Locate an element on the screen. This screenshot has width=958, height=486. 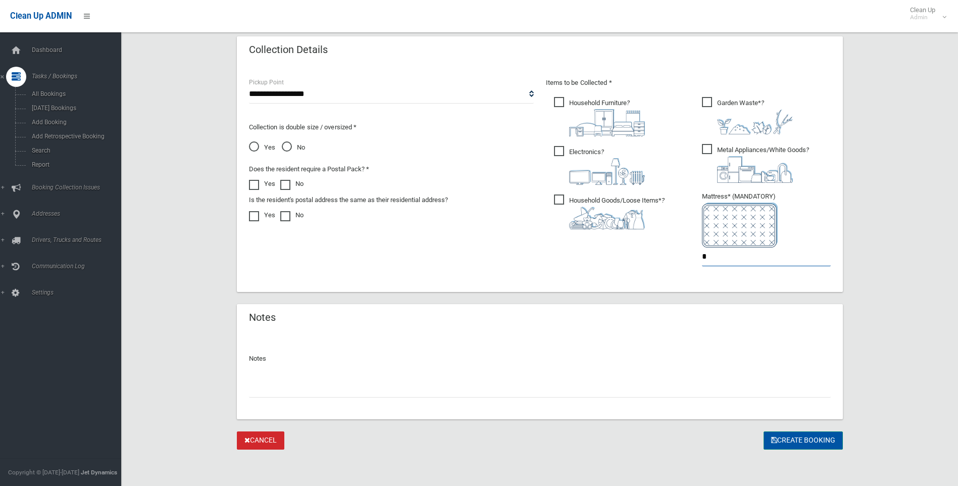
p: Items to be Collected * is located at coordinates (688, 83).